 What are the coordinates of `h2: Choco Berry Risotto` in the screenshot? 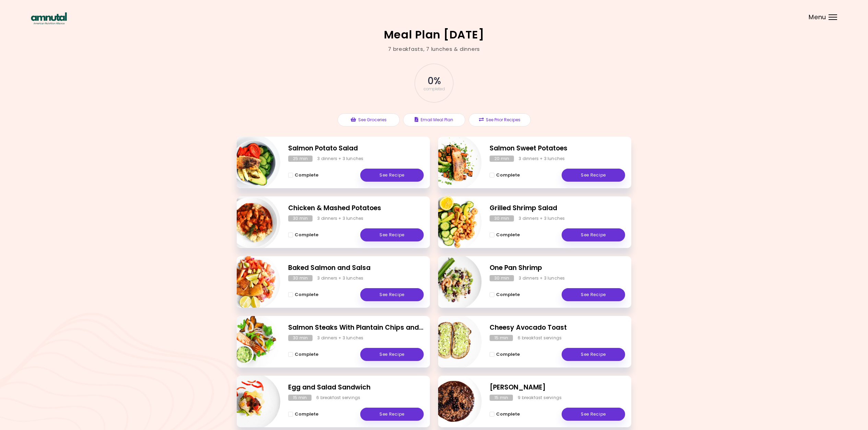 It's located at (557, 388).